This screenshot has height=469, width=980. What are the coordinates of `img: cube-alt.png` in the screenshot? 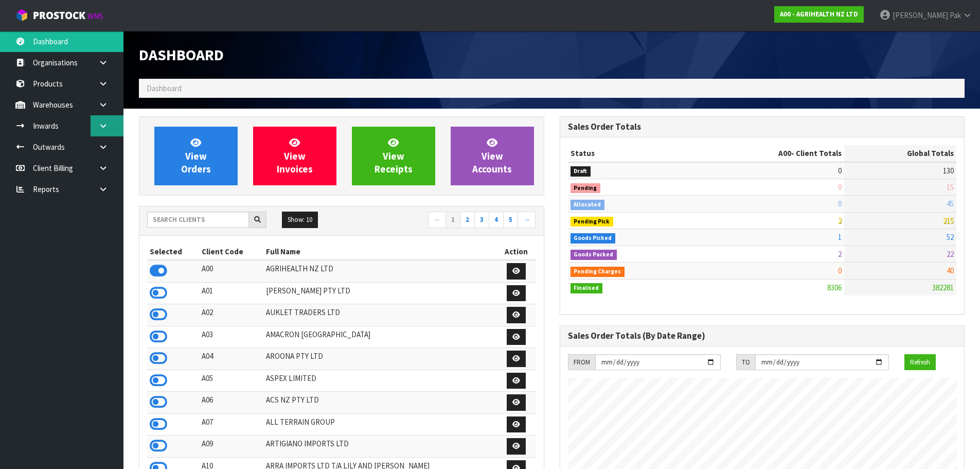 It's located at (21, 15).